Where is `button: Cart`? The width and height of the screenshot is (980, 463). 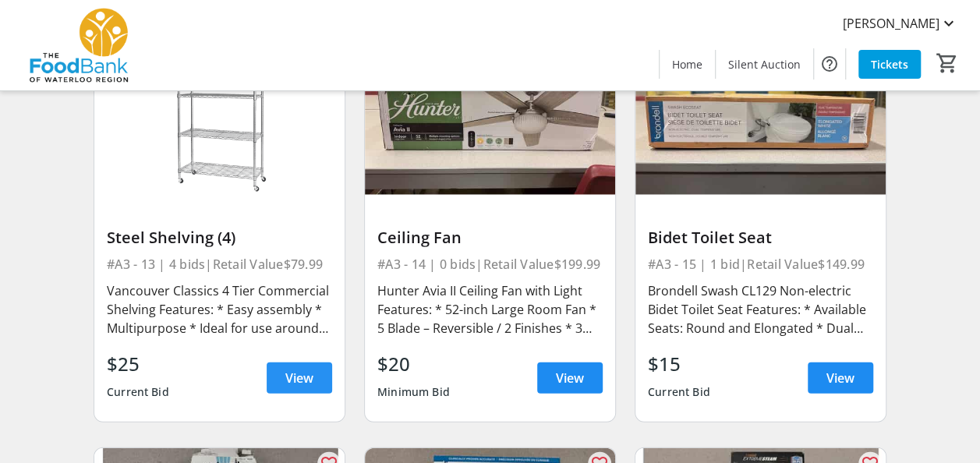
button: Cart is located at coordinates (947, 63).